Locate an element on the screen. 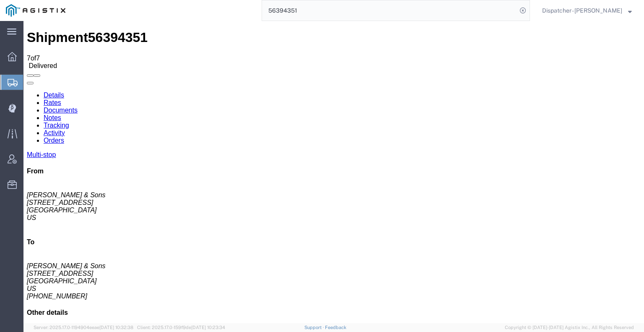 Image resolution: width=644 pixels, height=332 pixels. button: Track shipment is located at coordinates (7, 62).